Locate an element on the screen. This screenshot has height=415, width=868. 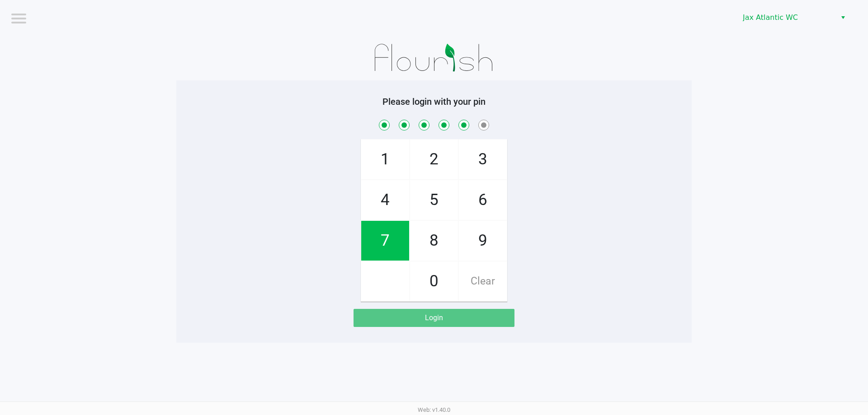
span: 4 is located at coordinates (385, 200).